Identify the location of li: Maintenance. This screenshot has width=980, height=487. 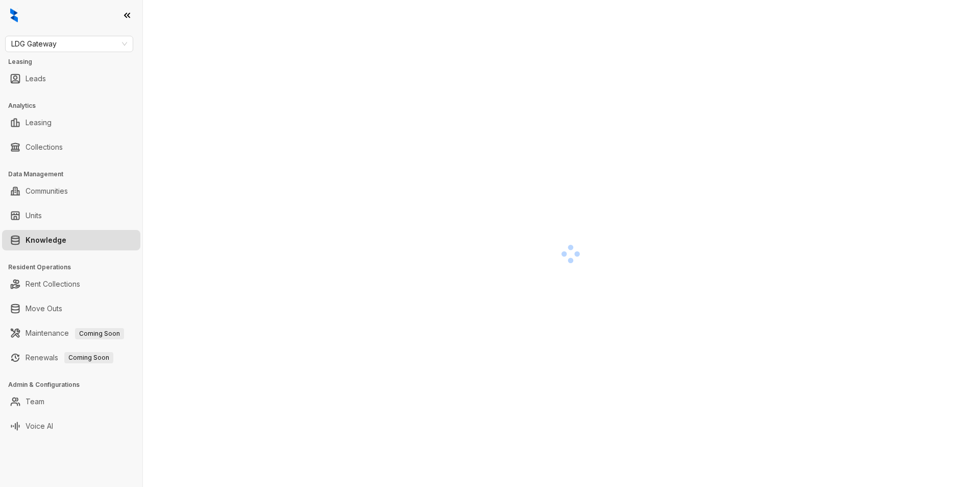
(71, 333).